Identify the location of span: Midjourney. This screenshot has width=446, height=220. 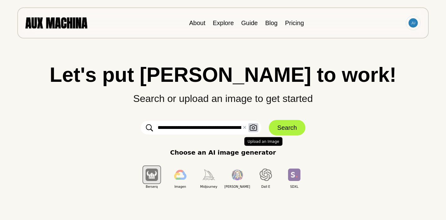
(209, 186).